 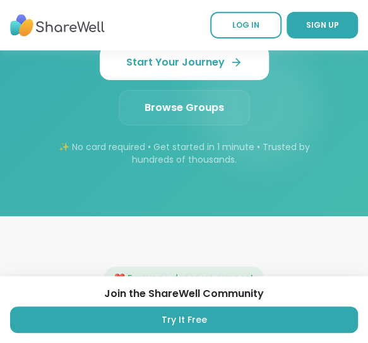 I want to click on a: Browse Groups, so click(x=184, y=108).